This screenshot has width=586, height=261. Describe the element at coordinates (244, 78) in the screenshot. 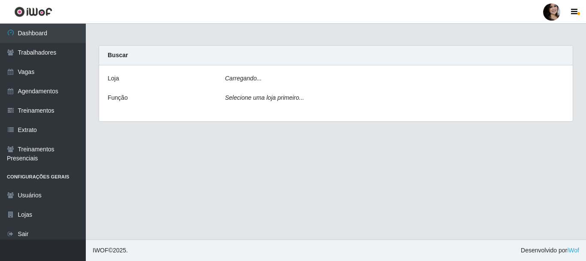

I see `i: Carregando...` at that location.